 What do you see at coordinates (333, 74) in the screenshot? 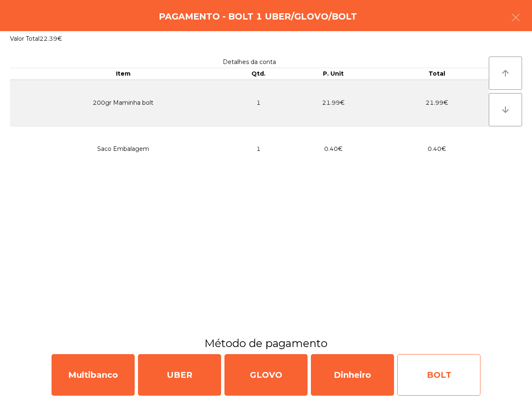
I see `th: P. Unit` at bounding box center [333, 74].